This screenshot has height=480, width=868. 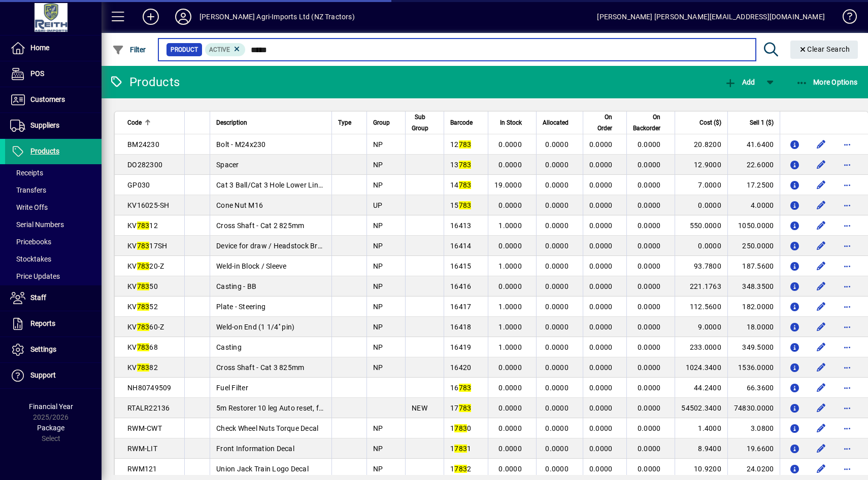 What do you see at coordinates (53, 350) in the screenshot?
I see `a: Settings` at bounding box center [53, 350].